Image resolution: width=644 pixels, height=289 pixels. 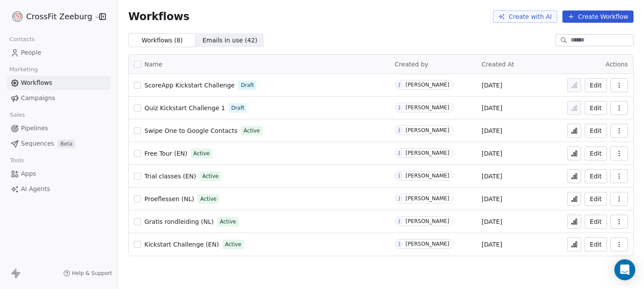 What do you see at coordinates (525, 16) in the screenshot?
I see `button: Create with AI` at bounding box center [525, 16].